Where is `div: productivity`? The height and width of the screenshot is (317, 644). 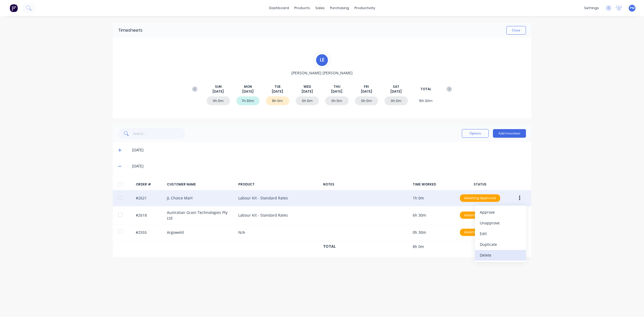
div: productivity is located at coordinates (364, 8).